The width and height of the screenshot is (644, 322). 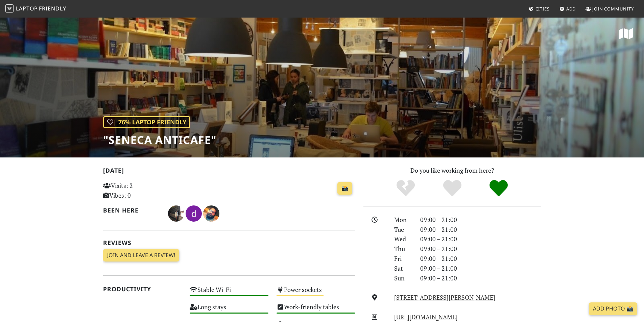 What do you see at coordinates (176, 214) in the screenshot?
I see `img: 2778-cristina-maria.jpg` at bounding box center [176, 214].